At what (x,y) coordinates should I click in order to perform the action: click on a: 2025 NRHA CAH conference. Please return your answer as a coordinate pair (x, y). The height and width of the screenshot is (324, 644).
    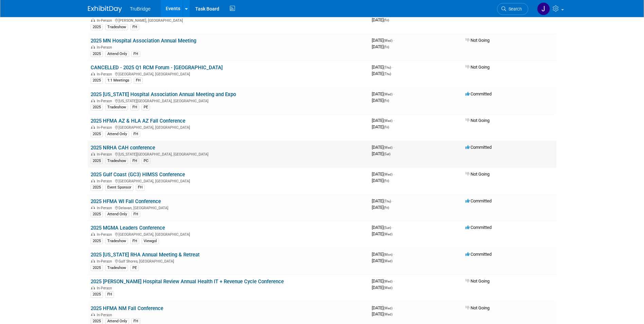
    Looking at the image, I should click on (123, 148).